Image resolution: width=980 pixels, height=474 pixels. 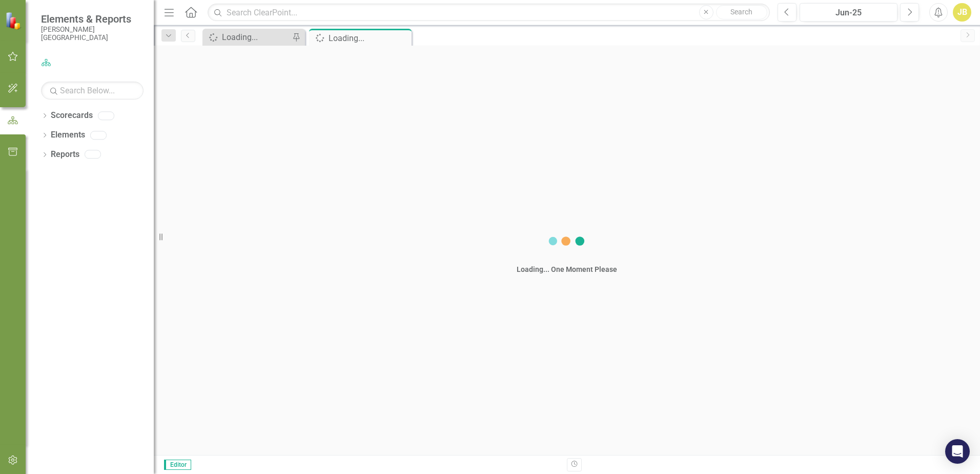 What do you see at coordinates (848, 13) in the screenshot?
I see `div: Jun-25` at bounding box center [848, 13].